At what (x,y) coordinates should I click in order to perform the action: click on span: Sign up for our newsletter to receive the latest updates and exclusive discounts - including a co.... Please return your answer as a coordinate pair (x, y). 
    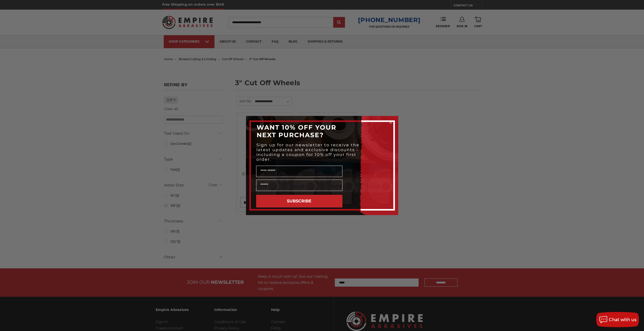
    Looking at the image, I should click on (308, 152).